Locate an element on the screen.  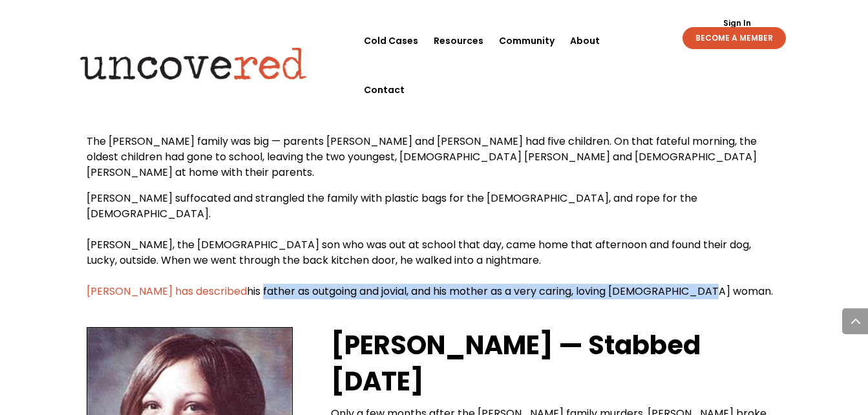
img: Uncovered logo is located at coordinates (193, 63).